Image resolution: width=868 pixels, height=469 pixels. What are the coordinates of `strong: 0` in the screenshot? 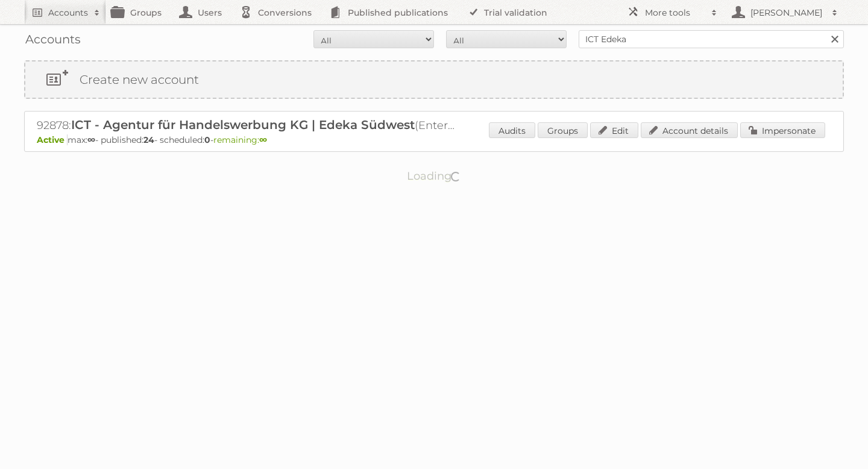 It's located at (207, 140).